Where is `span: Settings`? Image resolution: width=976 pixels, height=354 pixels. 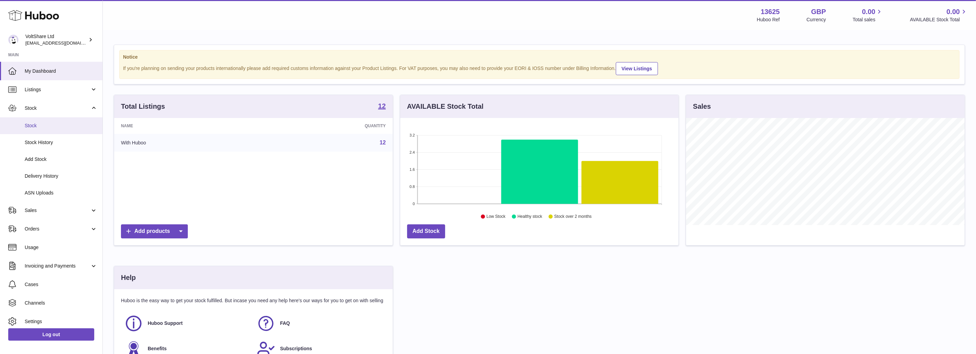 span: Settings is located at coordinates (61, 321).